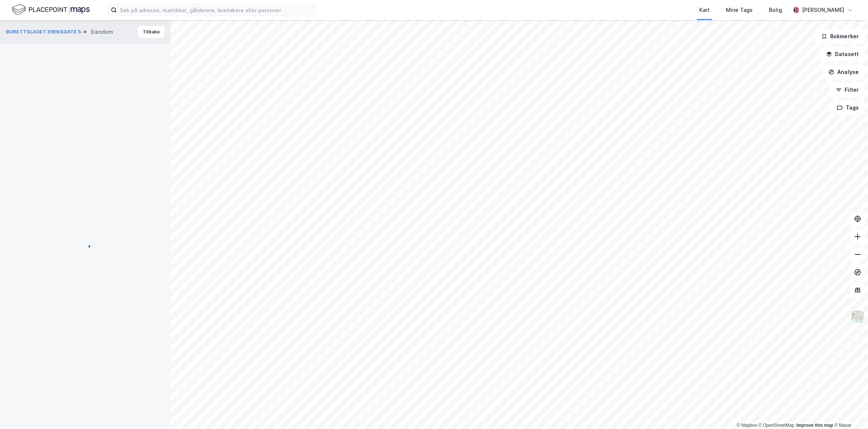  I want to click on button: Datasett, so click(843, 54).